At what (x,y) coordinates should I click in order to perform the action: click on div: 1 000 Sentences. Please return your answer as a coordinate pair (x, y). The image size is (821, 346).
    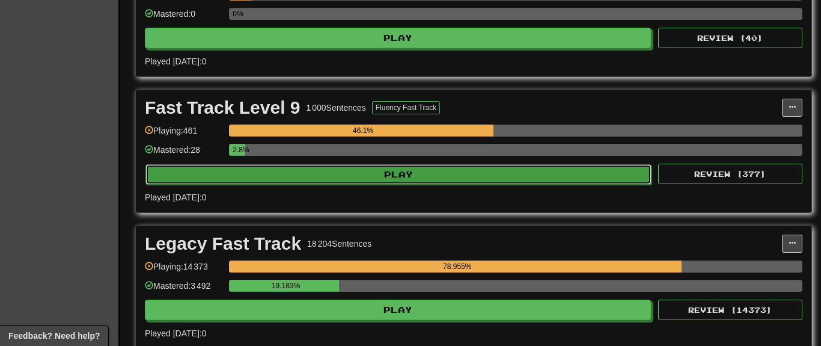
    Looking at the image, I should click on (336, 108).